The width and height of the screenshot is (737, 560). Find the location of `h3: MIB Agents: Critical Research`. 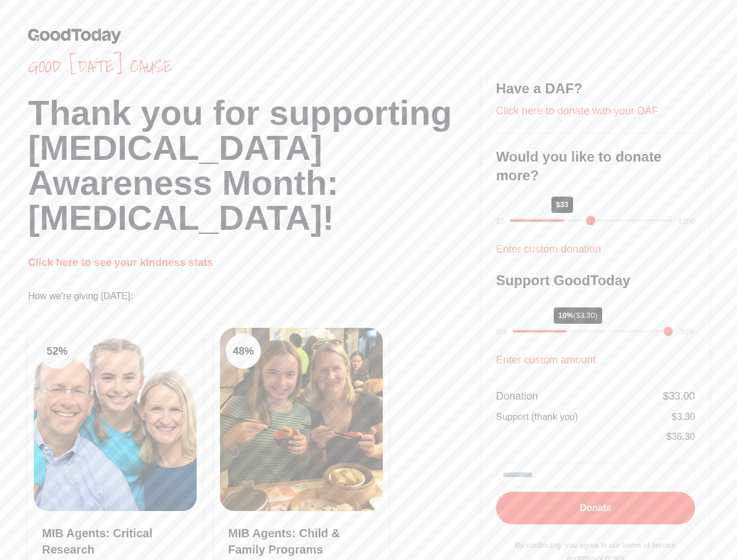

h3: MIB Agents: Critical Research is located at coordinates (115, 542).